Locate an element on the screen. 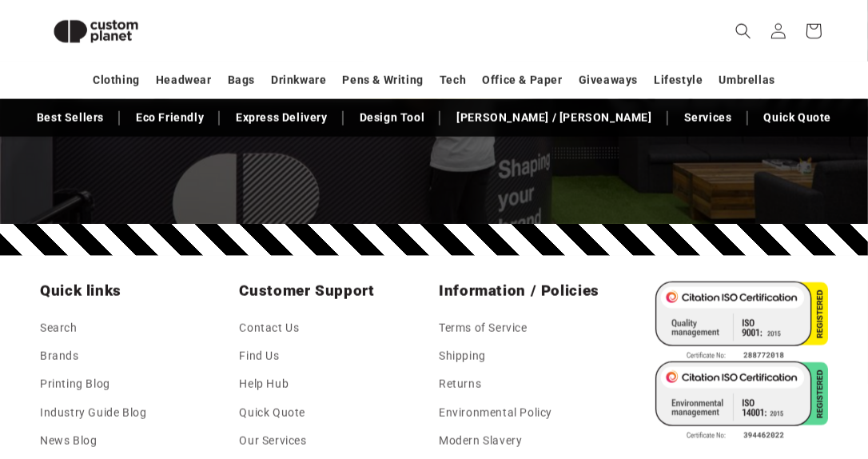  a: Pens & Writing is located at coordinates (383, 80).